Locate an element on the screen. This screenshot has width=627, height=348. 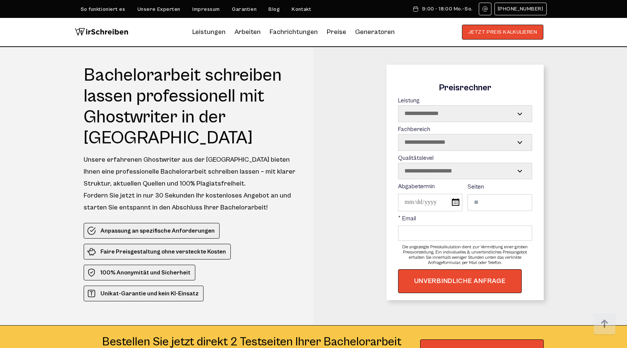
select: Leistung is located at coordinates (465, 113).